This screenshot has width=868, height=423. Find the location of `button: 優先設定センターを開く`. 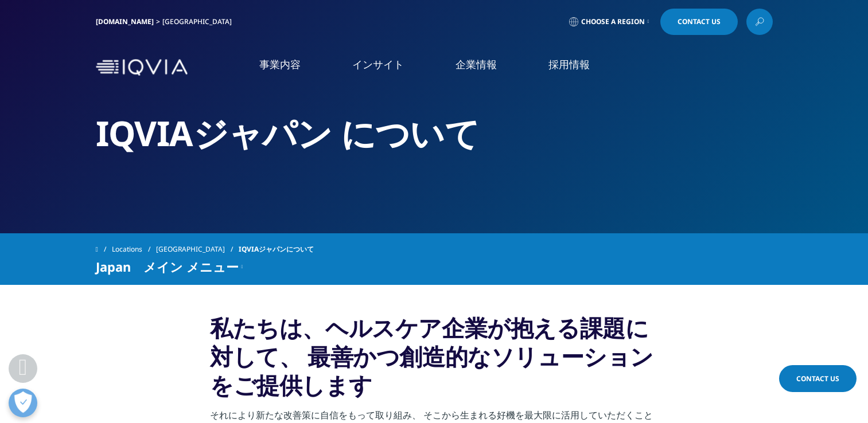

button: 優先設定センターを開く is located at coordinates (23, 403).